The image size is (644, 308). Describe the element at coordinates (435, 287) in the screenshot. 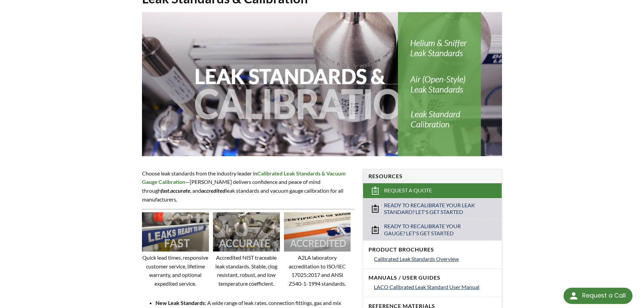

I see `a: LACO Calibrated Leak Standard User Manual` at that location.